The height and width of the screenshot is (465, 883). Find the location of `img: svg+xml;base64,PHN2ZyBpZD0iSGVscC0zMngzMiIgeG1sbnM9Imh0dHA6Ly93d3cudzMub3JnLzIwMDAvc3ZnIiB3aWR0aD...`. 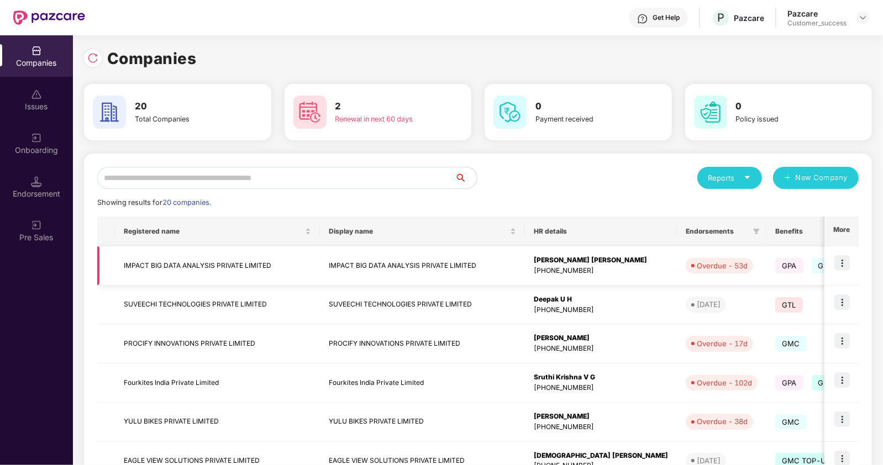

img: svg+xml;base64,PHN2ZyBpZD0iSGVscC0zMngzMiIgeG1sbnM9Imh0dHA6Ly93d3cudzMub3JnLzIwMDAvc3ZnIiB3aWR0aD... is located at coordinates (642, 19).